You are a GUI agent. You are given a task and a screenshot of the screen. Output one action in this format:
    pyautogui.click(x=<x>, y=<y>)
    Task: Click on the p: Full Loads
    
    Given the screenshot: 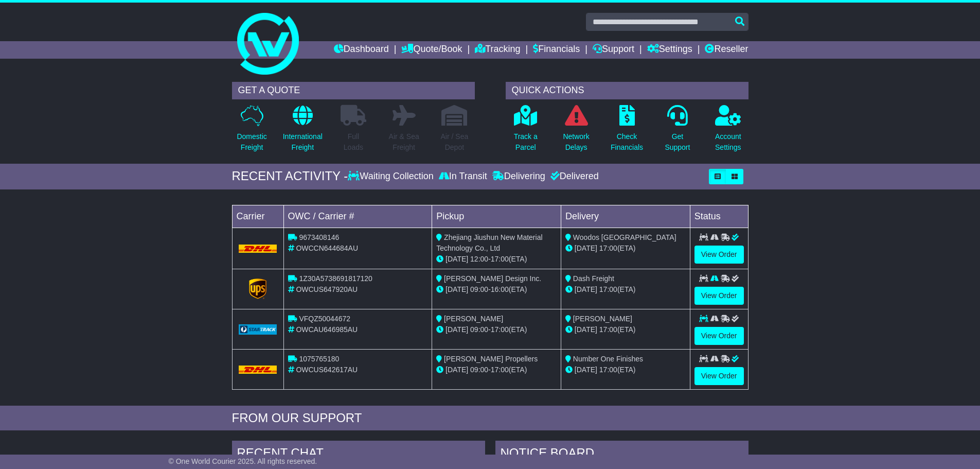 What is the action you would take?
    pyautogui.click(x=353, y=142)
    